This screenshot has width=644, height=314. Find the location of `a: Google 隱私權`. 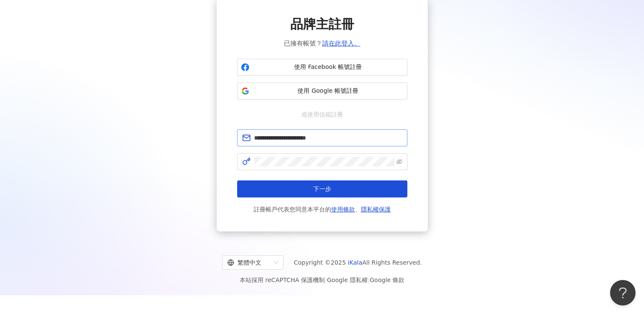

a: Google 隱私權 is located at coordinates (347, 280).